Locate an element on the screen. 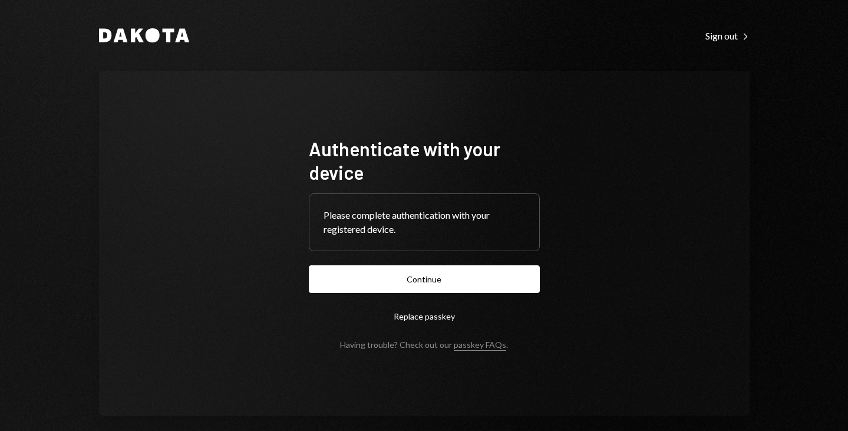  h1: Authenticate with your device is located at coordinates (424, 160).